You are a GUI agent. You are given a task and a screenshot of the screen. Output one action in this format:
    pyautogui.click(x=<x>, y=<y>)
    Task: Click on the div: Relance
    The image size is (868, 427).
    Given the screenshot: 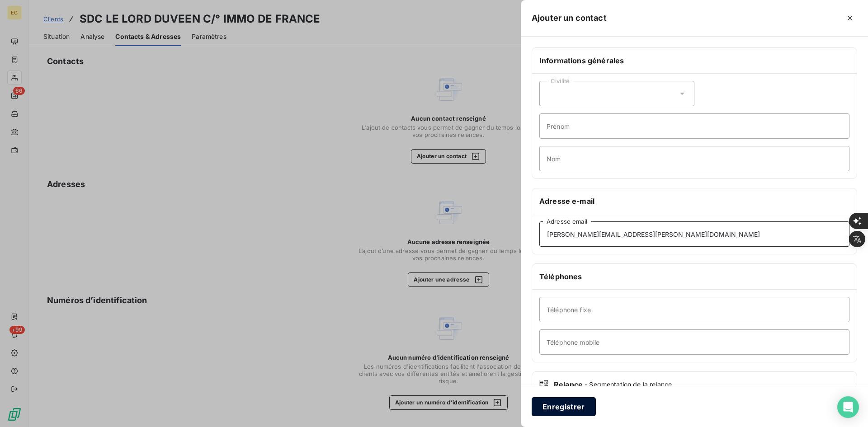 What is the action you would take?
    pyautogui.click(x=695, y=384)
    